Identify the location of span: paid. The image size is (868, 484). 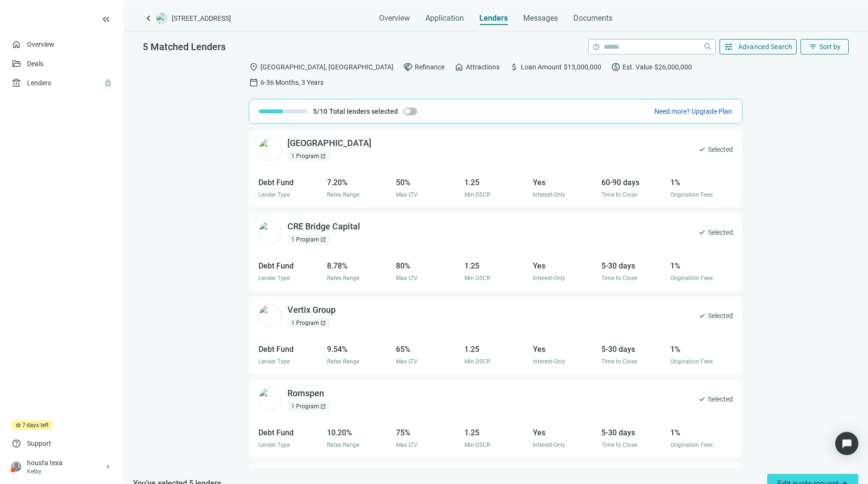
(616, 67).